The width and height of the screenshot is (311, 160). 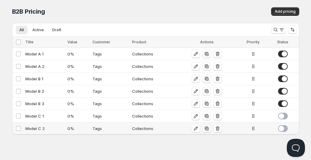 I want to click on button: Search and filter results, so click(x=279, y=30).